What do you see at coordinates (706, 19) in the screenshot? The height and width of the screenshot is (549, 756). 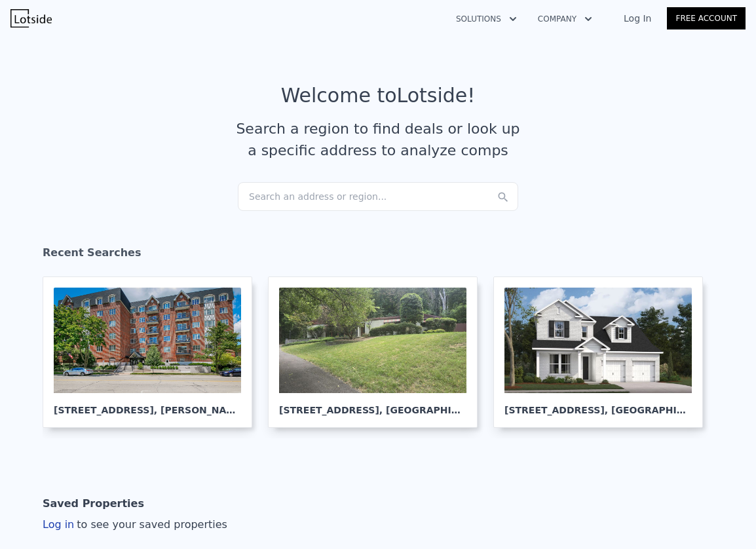 I see `a: Free Account` at bounding box center [706, 19].